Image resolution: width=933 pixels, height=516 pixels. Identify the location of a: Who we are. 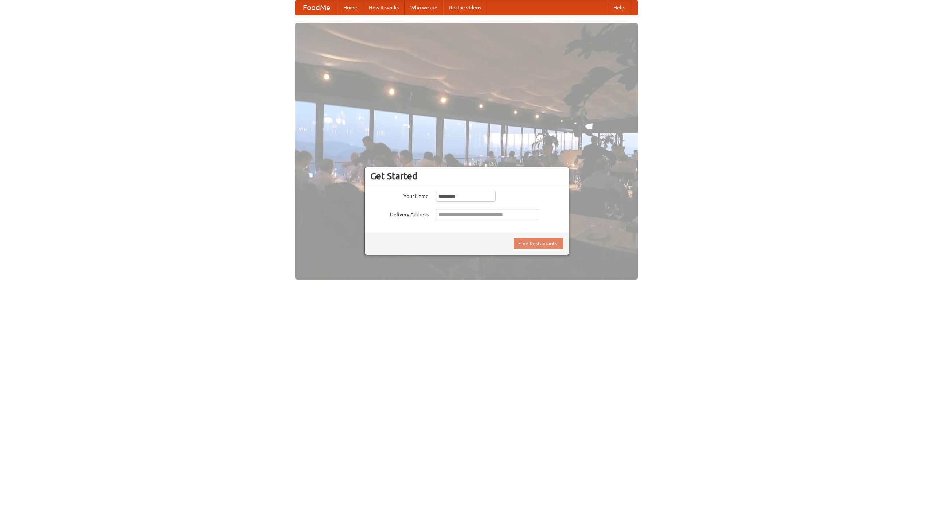
(424, 8).